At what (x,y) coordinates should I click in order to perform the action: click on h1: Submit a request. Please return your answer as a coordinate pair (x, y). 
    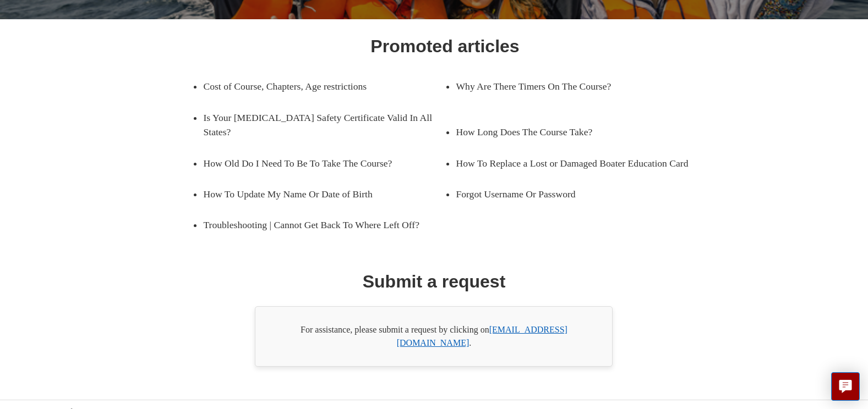
    Looking at the image, I should click on (434, 282).